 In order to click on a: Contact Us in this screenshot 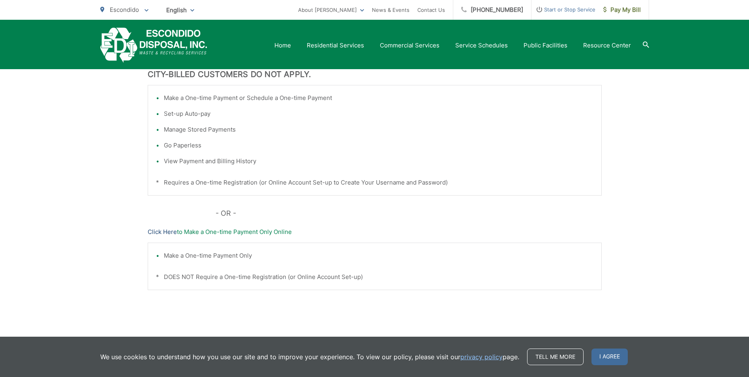, I will do `click(431, 10)`.